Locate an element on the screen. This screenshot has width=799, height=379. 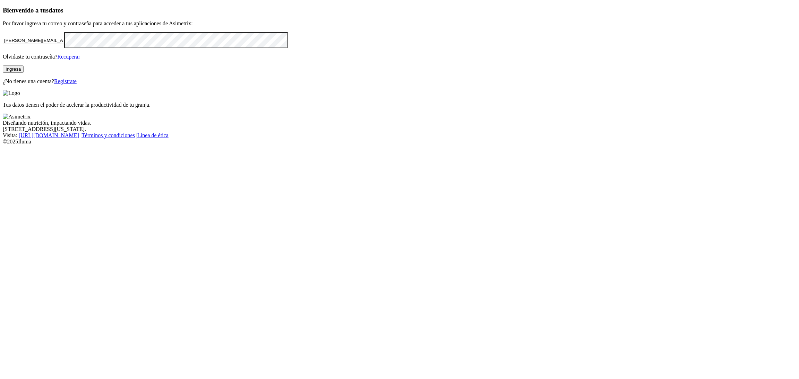
a: Recuperar is located at coordinates (69, 57).